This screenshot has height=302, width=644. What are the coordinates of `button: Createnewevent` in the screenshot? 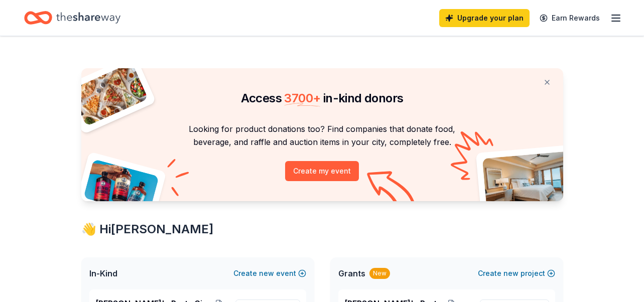 It's located at (270, 273).